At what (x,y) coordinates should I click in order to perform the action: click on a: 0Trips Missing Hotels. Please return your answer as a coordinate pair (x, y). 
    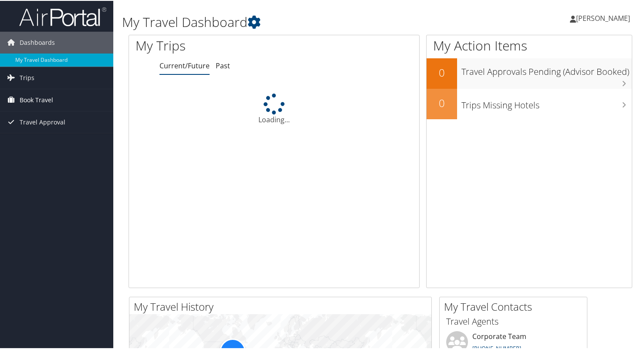
    Looking at the image, I should click on (529, 103).